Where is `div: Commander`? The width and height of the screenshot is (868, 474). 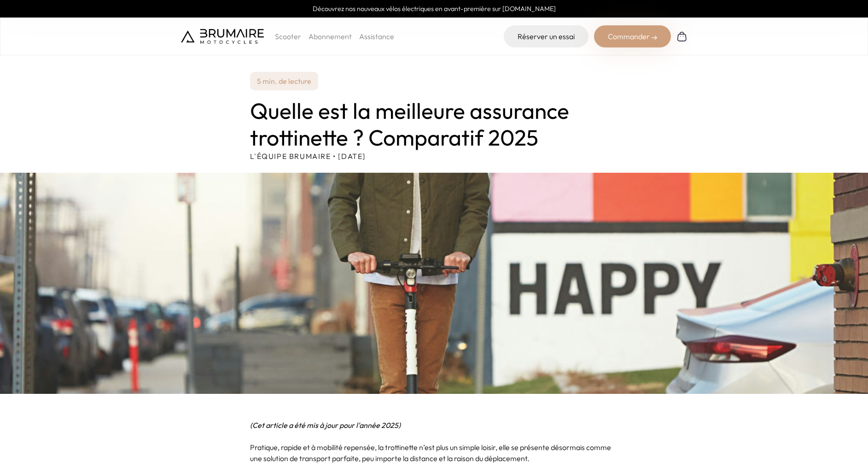 div: Commander is located at coordinates (632, 36).